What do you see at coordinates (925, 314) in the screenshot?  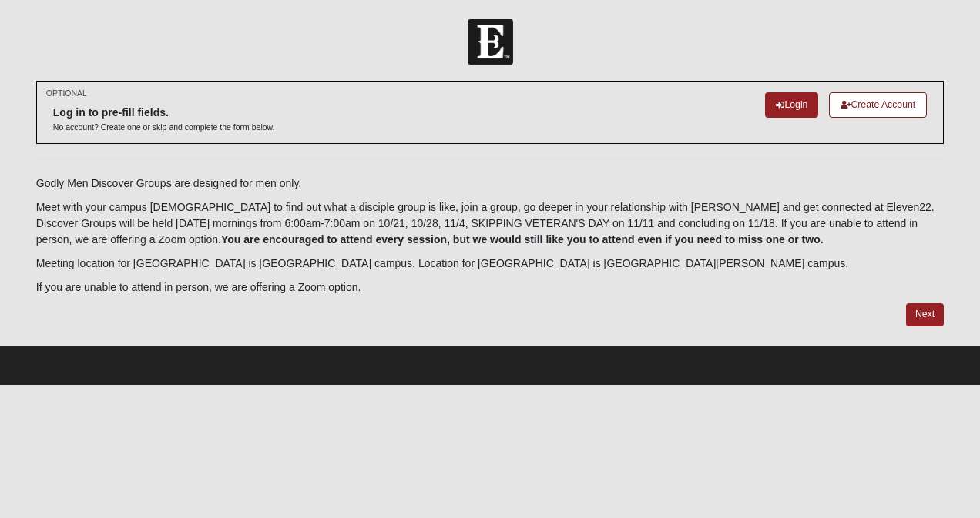 I see `a: Next` at bounding box center [925, 314].